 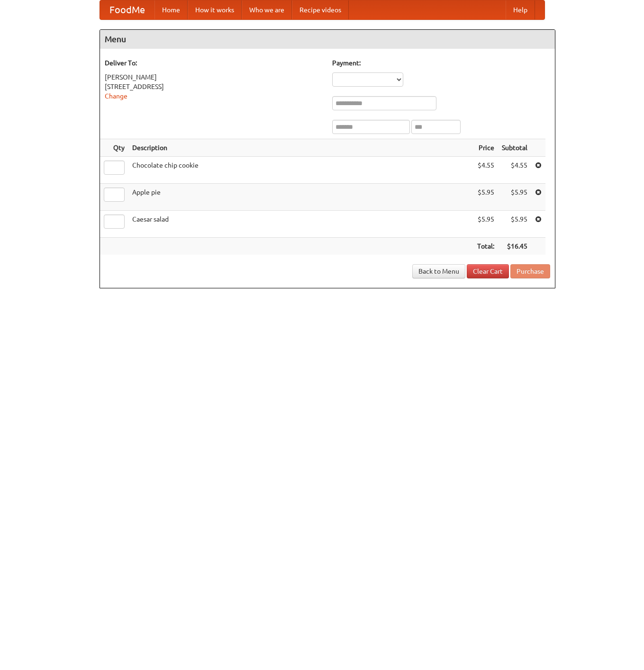 I want to click on a: Who we are, so click(x=267, y=10).